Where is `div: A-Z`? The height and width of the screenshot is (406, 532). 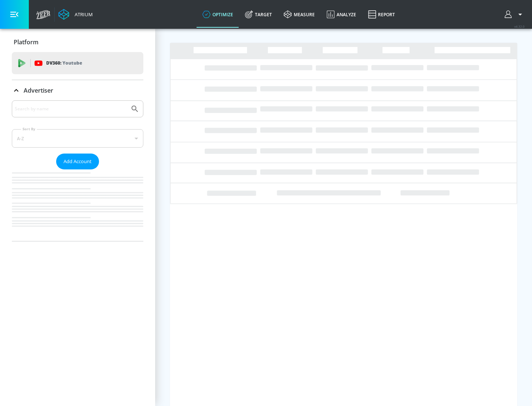
div: A-Z is located at coordinates (78, 139).